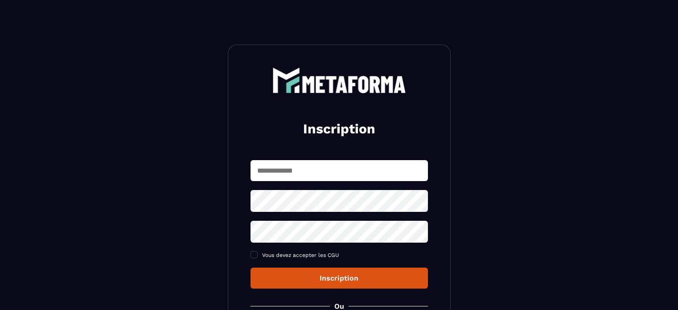 The image size is (678, 310). I want to click on img: logo, so click(339, 80).